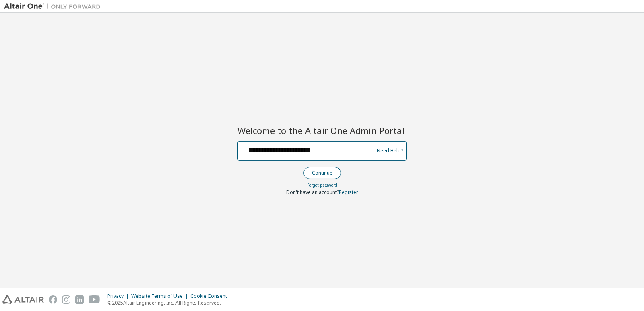 The height and width of the screenshot is (311, 644). Describe the element at coordinates (66, 299) in the screenshot. I see `img: instagram.svg` at that location.